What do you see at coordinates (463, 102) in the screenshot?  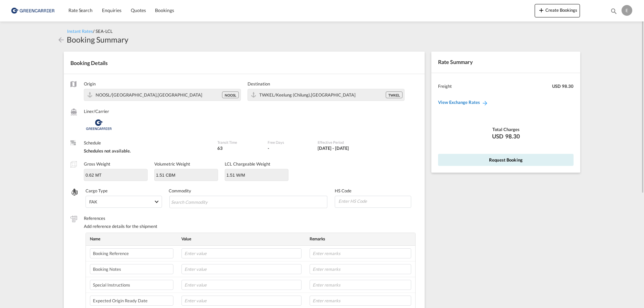 I see `a: View Exchange Rates` at bounding box center [463, 102].